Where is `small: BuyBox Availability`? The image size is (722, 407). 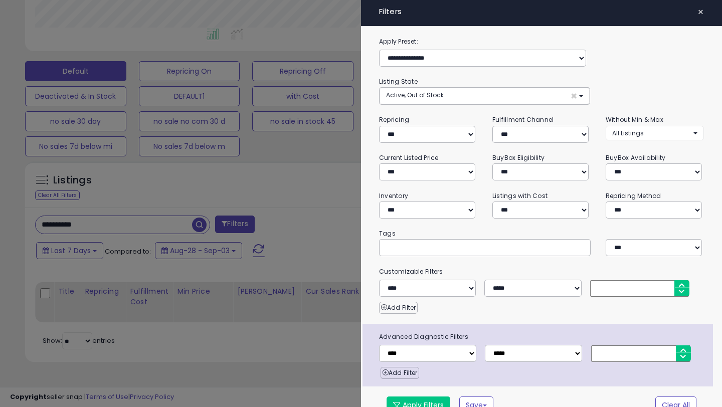
small: BuyBox Availability is located at coordinates (635, 157).